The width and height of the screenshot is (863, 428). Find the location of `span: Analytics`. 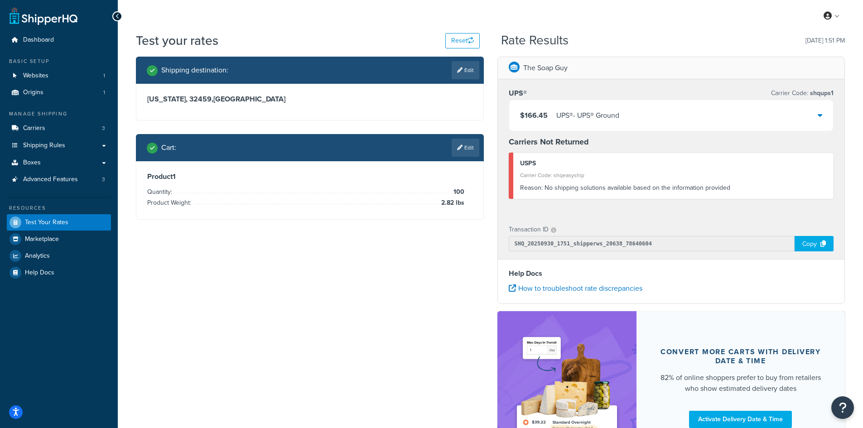

span: Analytics is located at coordinates (37, 256).